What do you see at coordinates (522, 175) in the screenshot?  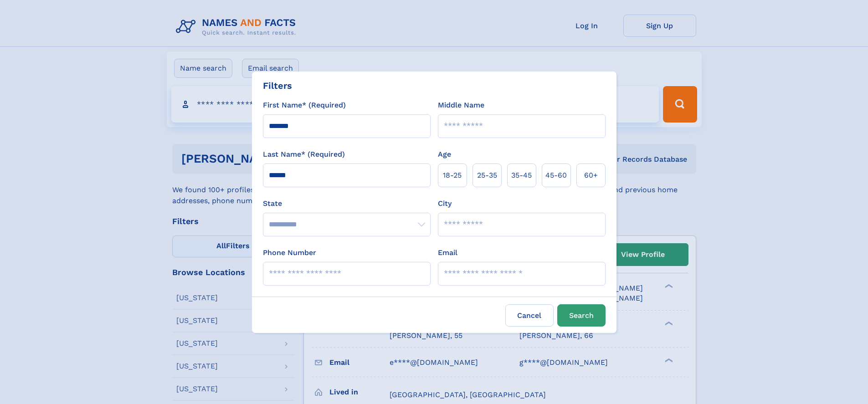 I see `span: 35‑45` at bounding box center [522, 175].